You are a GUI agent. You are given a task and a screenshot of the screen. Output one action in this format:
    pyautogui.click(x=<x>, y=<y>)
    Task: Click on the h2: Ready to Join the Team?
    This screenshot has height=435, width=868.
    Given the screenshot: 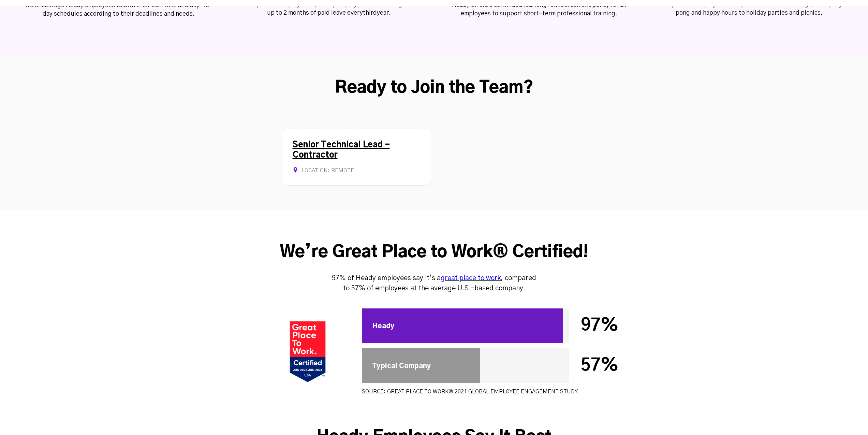 What is the action you would take?
    pyautogui.click(x=434, y=88)
    